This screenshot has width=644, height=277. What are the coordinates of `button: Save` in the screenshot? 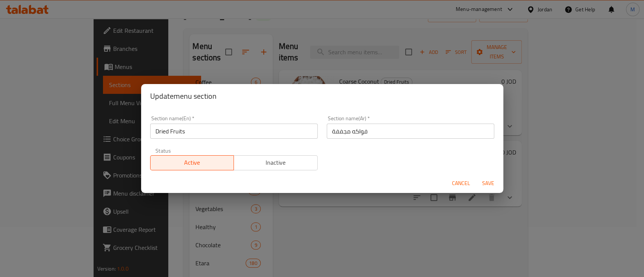 It's located at (488, 183).